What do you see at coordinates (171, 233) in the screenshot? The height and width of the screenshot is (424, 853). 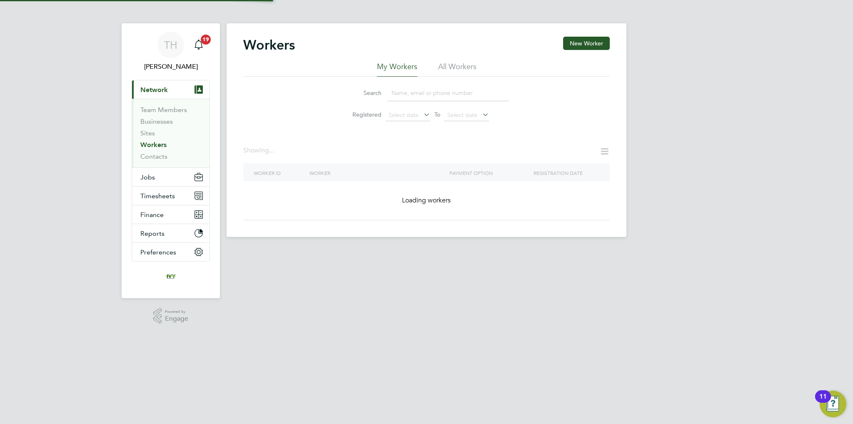 I see `button: Reports` at bounding box center [171, 233].